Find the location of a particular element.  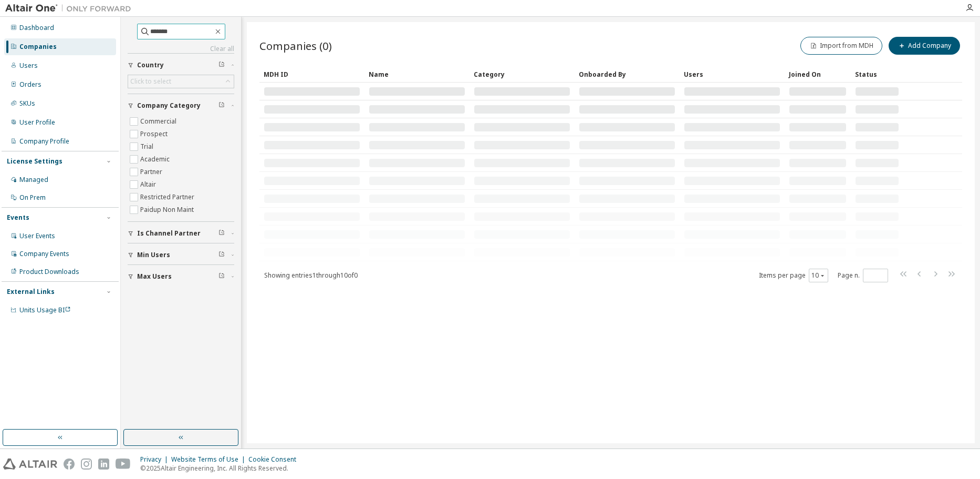

div: External Links is located at coordinates (30, 292).